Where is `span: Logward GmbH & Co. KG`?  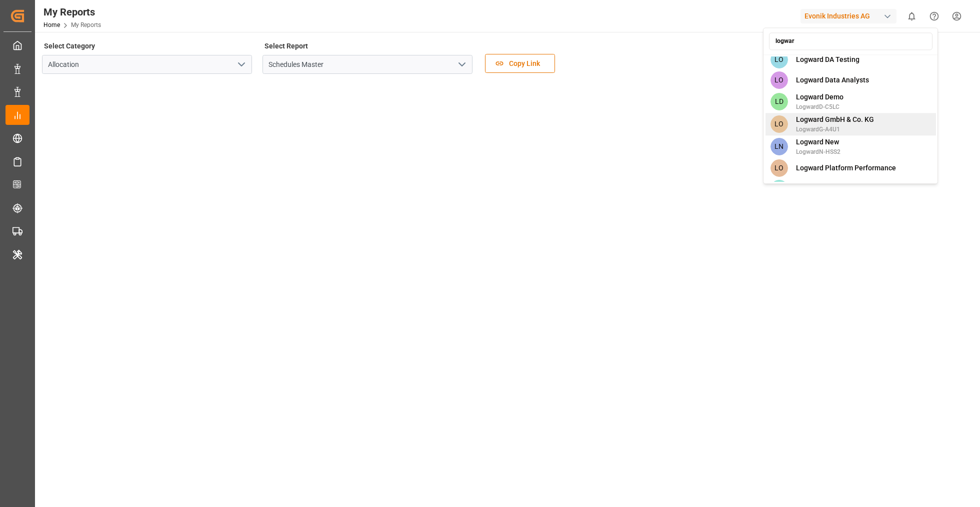
span: Logward GmbH & Co. KG is located at coordinates (835, 120).